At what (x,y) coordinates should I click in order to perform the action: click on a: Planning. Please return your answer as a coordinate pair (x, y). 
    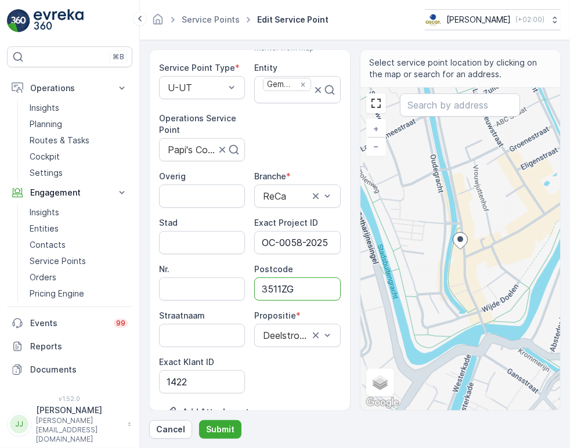
    Looking at the image, I should click on (78, 124).